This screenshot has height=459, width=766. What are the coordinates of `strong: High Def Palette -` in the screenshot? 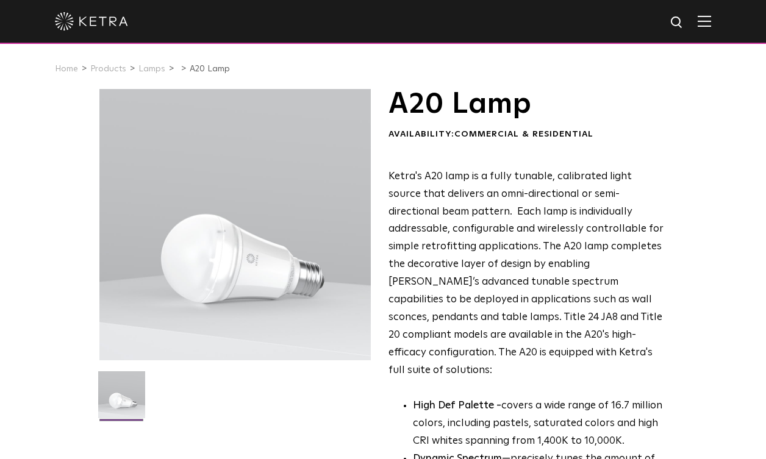 It's located at (457, 405).